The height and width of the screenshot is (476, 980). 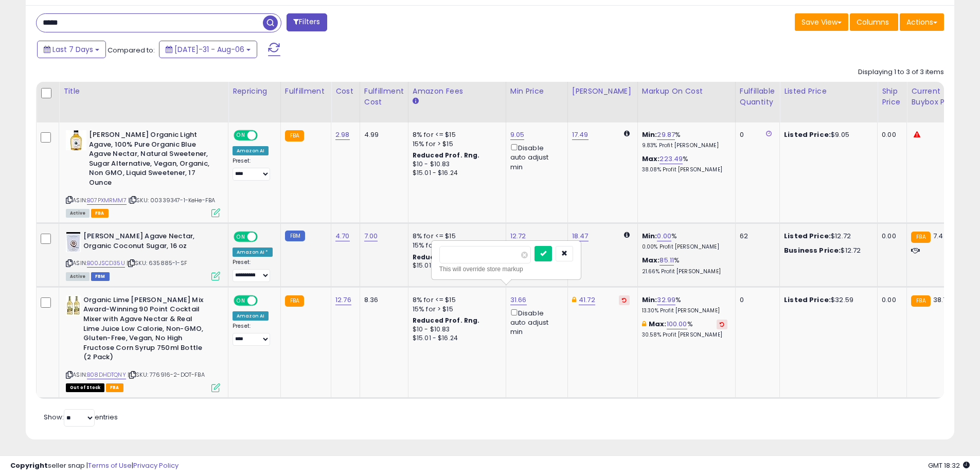 What do you see at coordinates (107, 375) in the screenshot?
I see `a: B08DHDTQNY` at bounding box center [107, 375].